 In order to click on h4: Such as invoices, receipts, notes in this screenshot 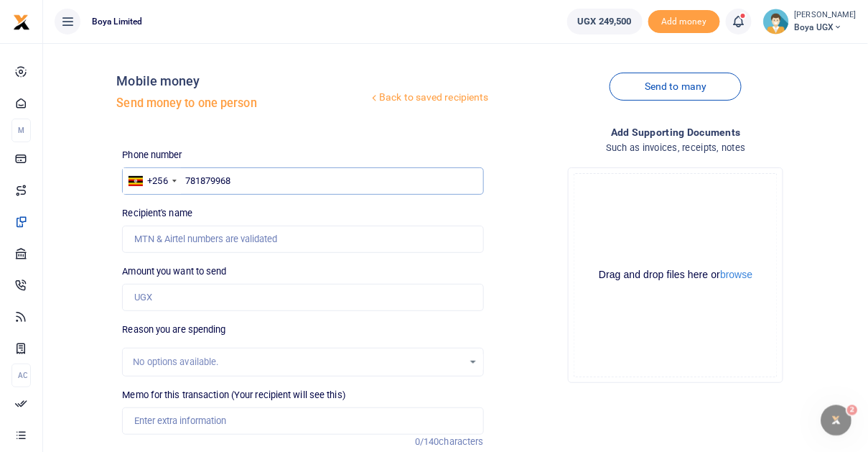, I will do `click(675, 148)`.